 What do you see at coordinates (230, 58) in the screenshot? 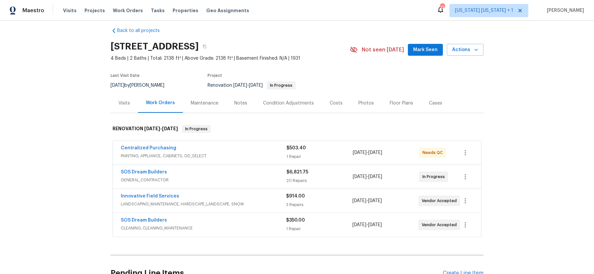
I see `span: 4 Beds | 2 Baths | Total: 2138 ft² | Above Grade: 2138 ft² | Basement Finished: N/A | 1931` at bounding box center [230, 58].